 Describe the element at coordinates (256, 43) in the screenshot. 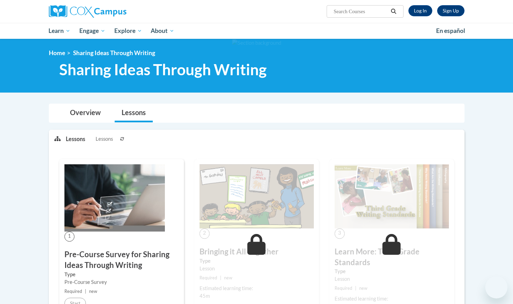

I see `img: Section background` at that location.